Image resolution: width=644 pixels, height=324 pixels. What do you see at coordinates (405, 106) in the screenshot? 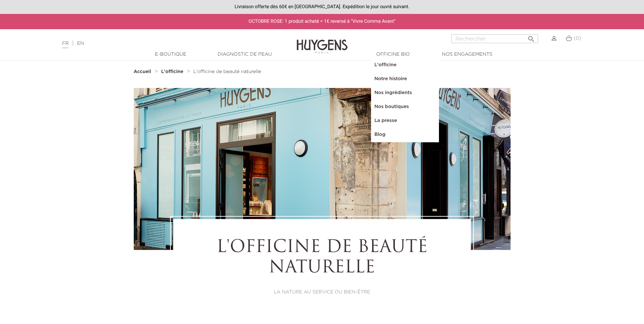
I see `a: Nos boutiques` at bounding box center [405, 106].